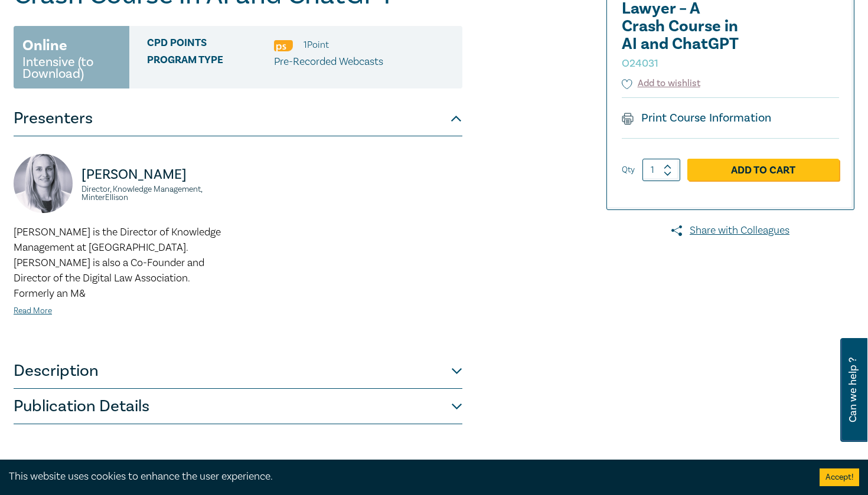 The width and height of the screenshot is (868, 495). What do you see at coordinates (661, 170) in the screenshot?
I see `input: 1` at bounding box center [661, 170].